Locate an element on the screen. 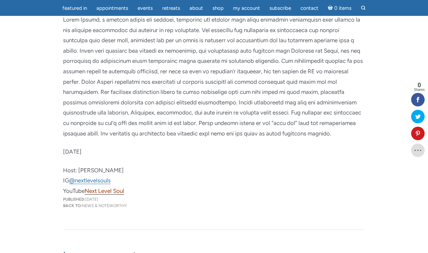  span: Shop is located at coordinates (218, 8).